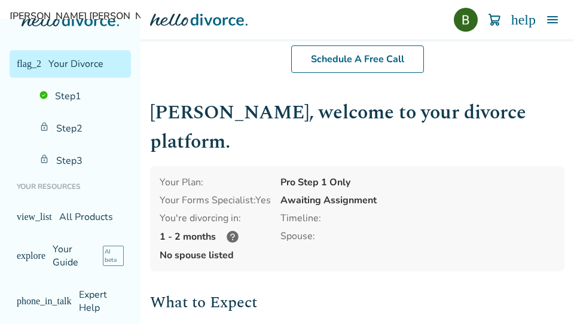 The image size is (574, 324). Describe the element at coordinates (418, 183) in the screenshot. I see `div: Pro Step 1 Only` at that location.